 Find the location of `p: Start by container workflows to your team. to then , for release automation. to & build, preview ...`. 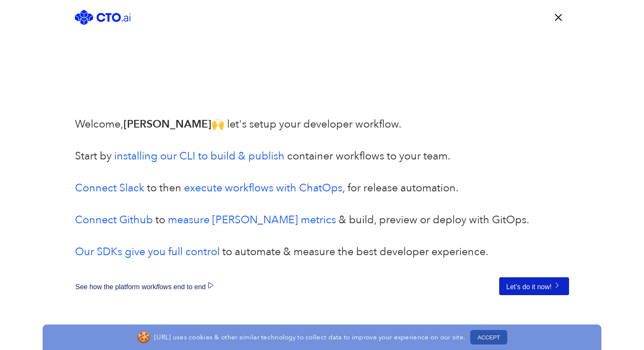

p: Start by container workflows to your team. to then , for release automation. to & build, preview ... is located at coordinates (322, 204).